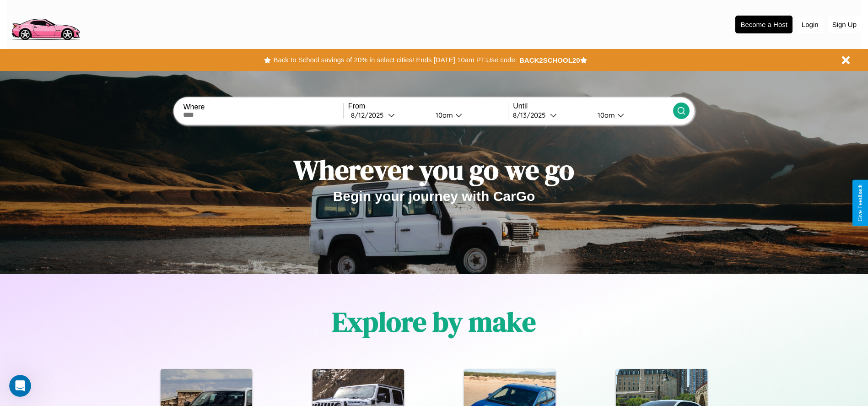  I want to click on button: Become a Host, so click(764, 24).